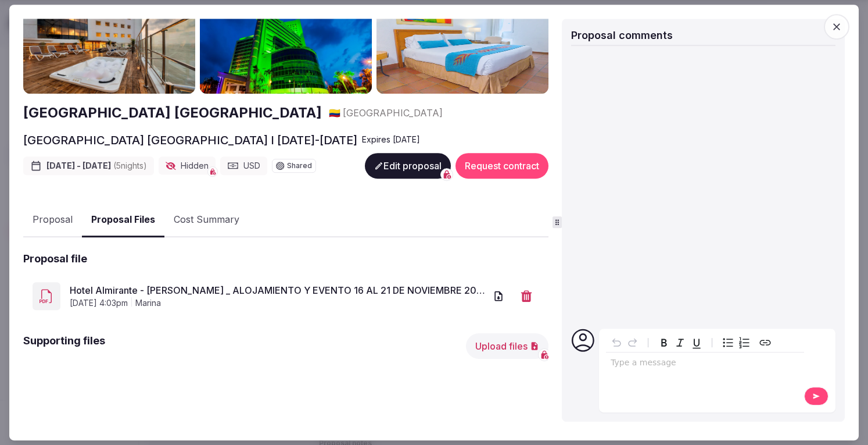 Image resolution: width=868 pixels, height=445 pixels. What do you see at coordinates (765, 343) in the screenshot?
I see `button: Create link` at bounding box center [765, 343].